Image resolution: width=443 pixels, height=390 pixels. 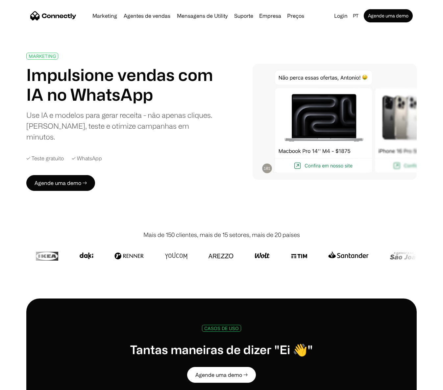 I want to click on div: MARKETING, so click(x=42, y=56).